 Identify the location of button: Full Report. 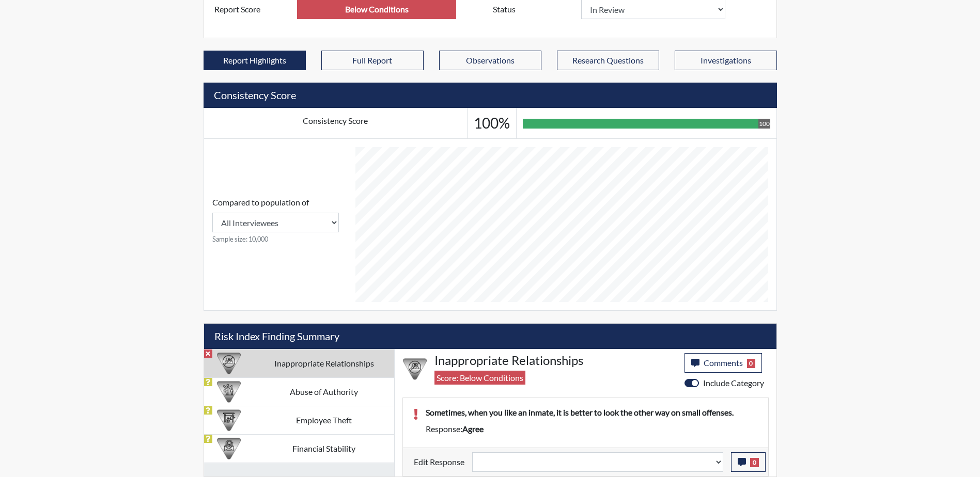
(372, 60).